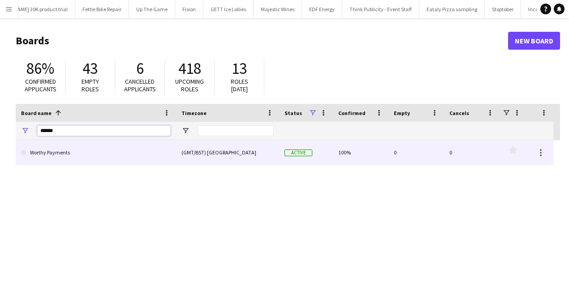 This screenshot has width=569, height=282. Describe the element at coordinates (278, 9) in the screenshot. I see `button: Majestic Wines` at that location.